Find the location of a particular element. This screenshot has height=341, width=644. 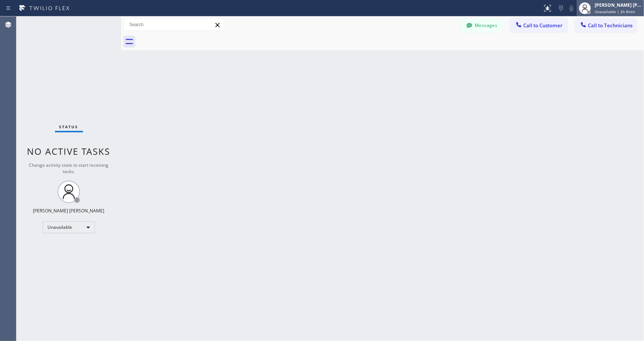

span: Change activity state to start receiving tasks. is located at coordinates (69, 168).